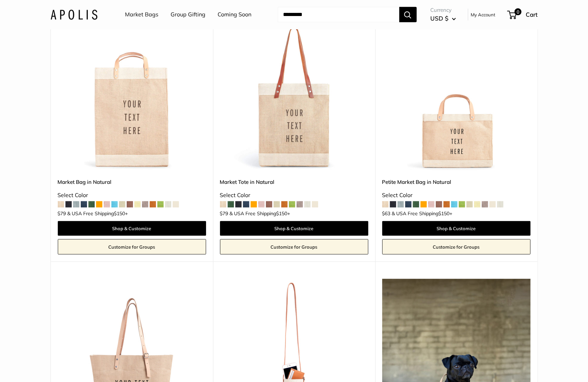 The image size is (588, 382). Describe the element at coordinates (408, 15) in the screenshot. I see `button: Search` at that location.